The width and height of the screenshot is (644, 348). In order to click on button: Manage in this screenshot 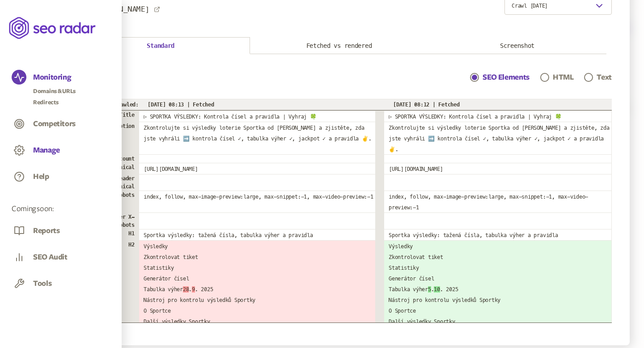, I will do `click(46, 150)`.